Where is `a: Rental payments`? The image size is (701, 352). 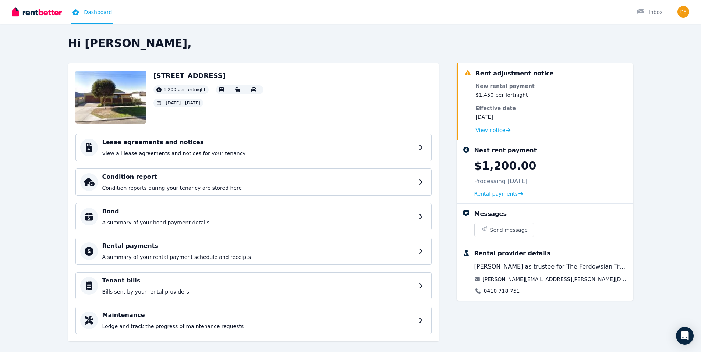 a: Rental payments is located at coordinates (499, 194).